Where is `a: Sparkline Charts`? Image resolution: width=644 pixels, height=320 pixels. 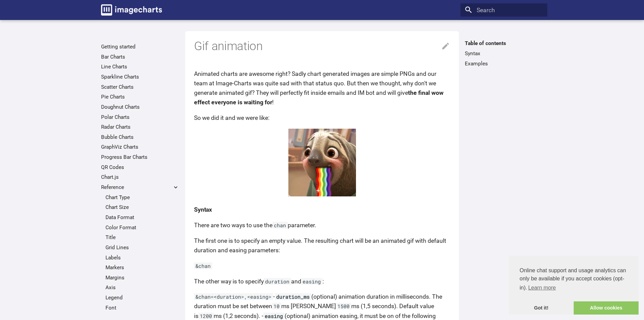 a: Sparkline Charts is located at coordinates (140, 77).